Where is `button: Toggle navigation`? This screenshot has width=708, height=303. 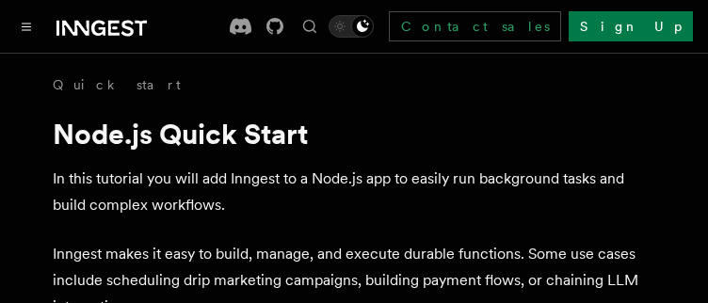 button: Toggle navigation is located at coordinates (26, 26).